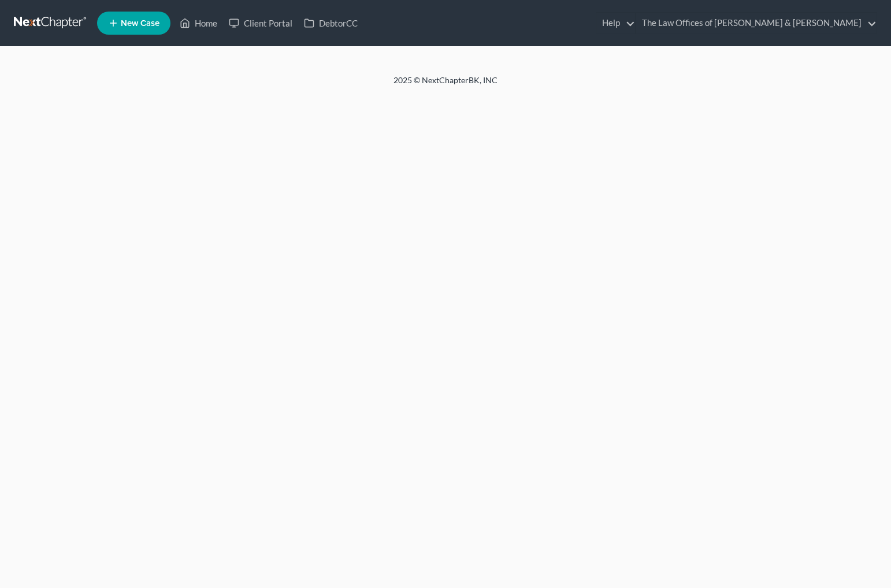 The width and height of the screenshot is (891, 588). Describe the element at coordinates (331, 23) in the screenshot. I see `a: DebtorCC` at that location.